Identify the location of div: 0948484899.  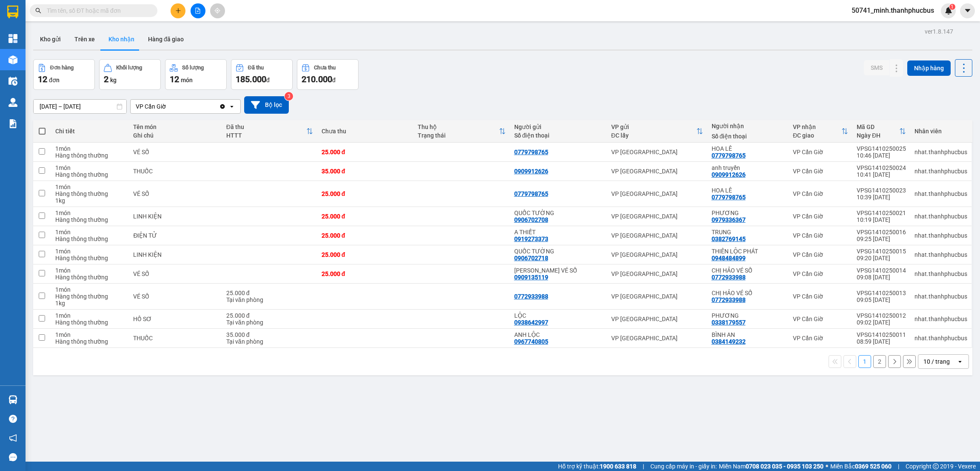
(729, 258).